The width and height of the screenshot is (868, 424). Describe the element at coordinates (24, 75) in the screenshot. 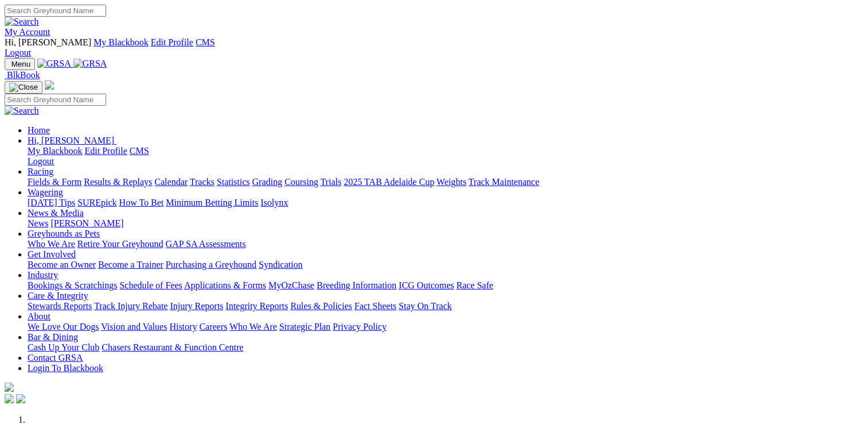

I see `span: BlkBook` at that location.